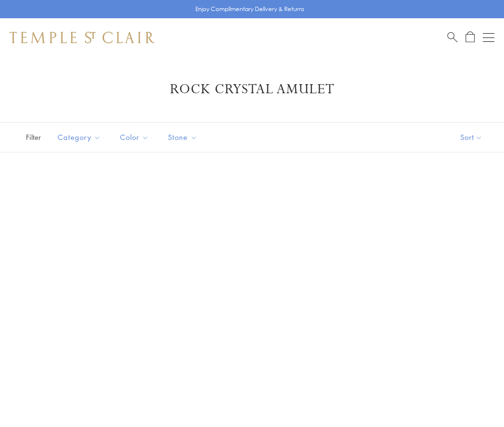  I want to click on span: Color, so click(136, 137).